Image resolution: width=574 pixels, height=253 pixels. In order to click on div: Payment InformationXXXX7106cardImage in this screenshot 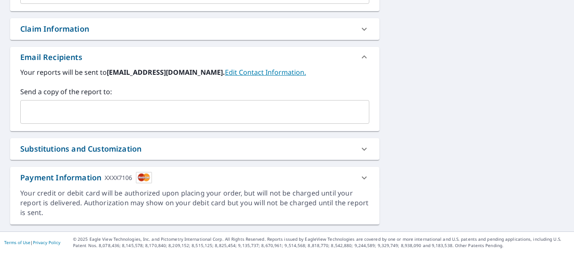, I will do `click(195, 177)`.